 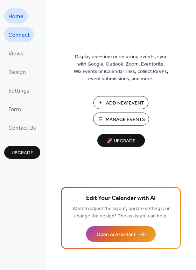 What do you see at coordinates (16, 16) in the screenshot?
I see `span: Home` at bounding box center [16, 16].